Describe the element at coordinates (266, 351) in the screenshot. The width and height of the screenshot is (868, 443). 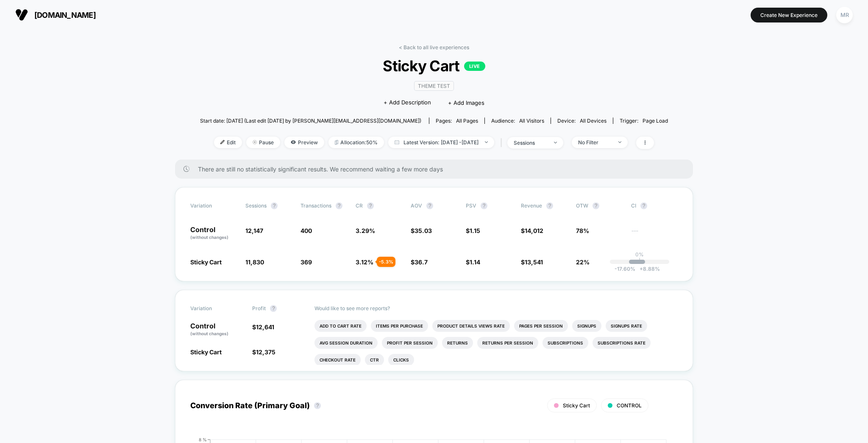
I see `span: 12,375` at that location.